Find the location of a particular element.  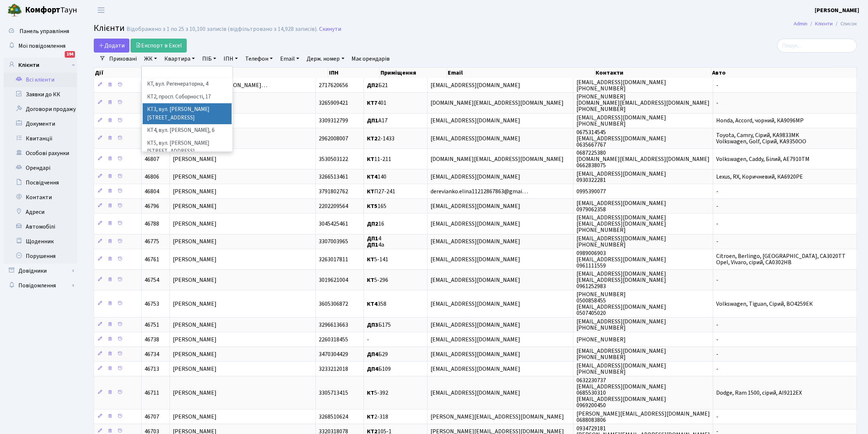

span: 401 is located at coordinates (377, 103).